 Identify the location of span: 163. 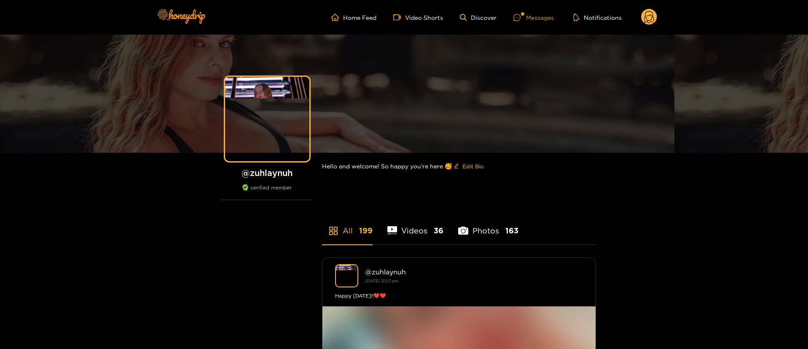
(512, 230).